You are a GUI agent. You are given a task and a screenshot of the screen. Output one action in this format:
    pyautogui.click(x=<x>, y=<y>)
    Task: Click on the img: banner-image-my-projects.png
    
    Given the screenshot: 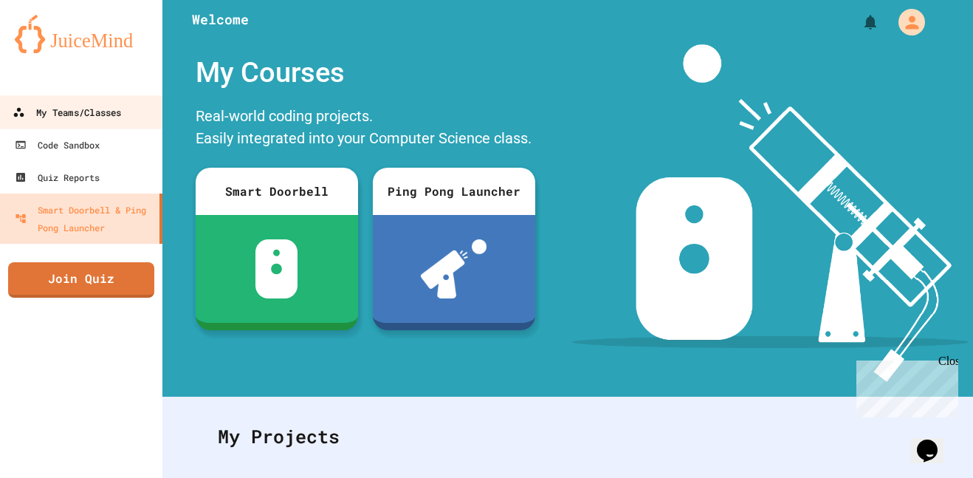 What is the action you would take?
    pyautogui.click(x=770, y=213)
    